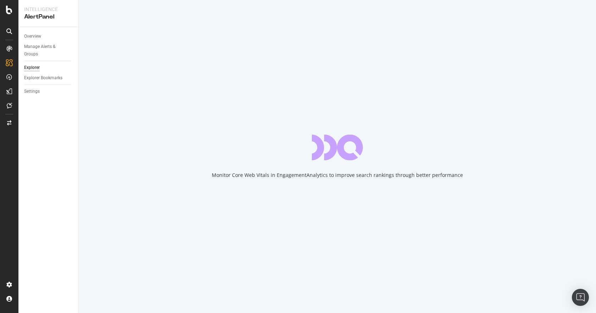  Describe the element at coordinates (49, 91) in the screenshot. I see `a: Settings` at that location.